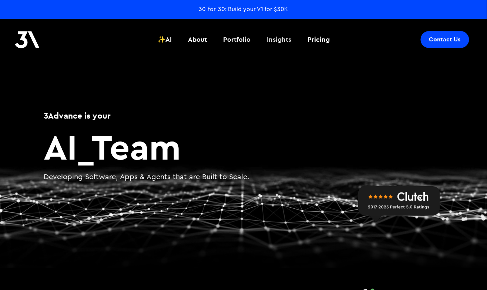 This screenshot has width=487, height=290. Describe the element at coordinates (444, 40) in the screenshot. I see `div: Contact Us` at that location.